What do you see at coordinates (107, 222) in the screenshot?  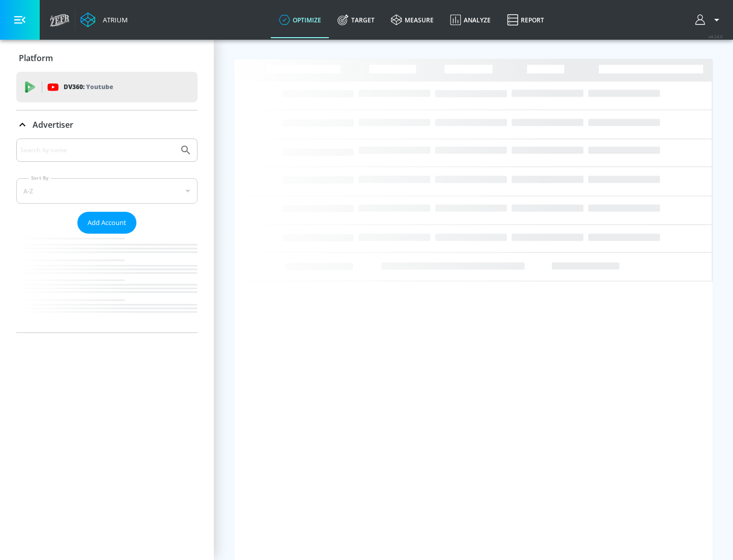 I see `button: Add Account` at bounding box center [107, 222].